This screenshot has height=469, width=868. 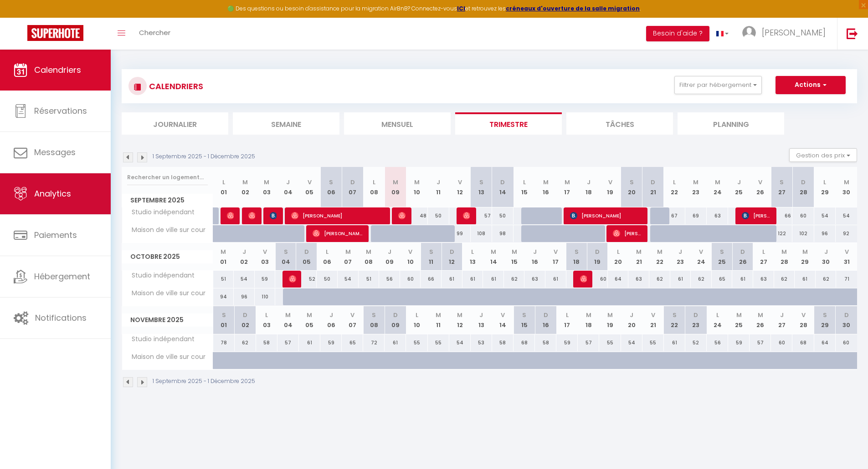 I want to click on th: 23, so click(x=696, y=320).